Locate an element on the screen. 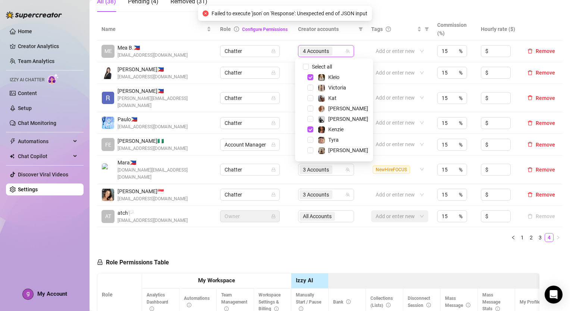  span: Automations is located at coordinates (44, 141).